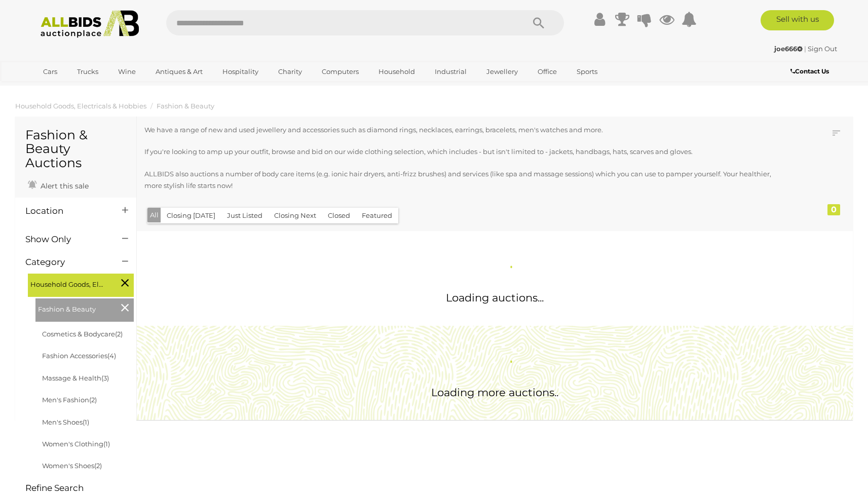  Describe the element at coordinates (377, 216) in the screenshot. I see `button: Featured` at that location.